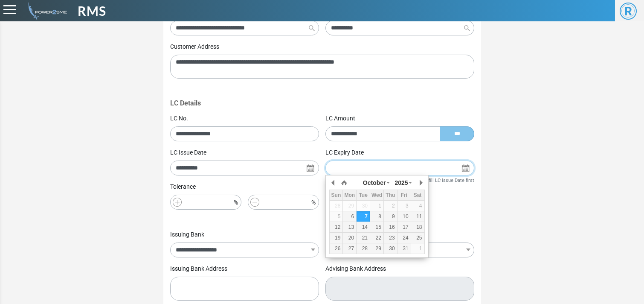  I want to click on span: RMS, so click(92, 10).